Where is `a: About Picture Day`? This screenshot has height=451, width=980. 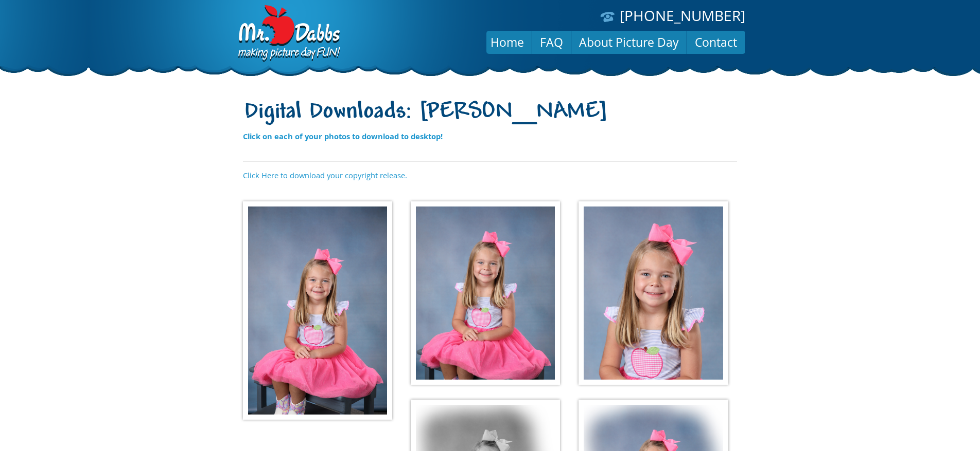
a: About Picture Day is located at coordinates (629, 42).